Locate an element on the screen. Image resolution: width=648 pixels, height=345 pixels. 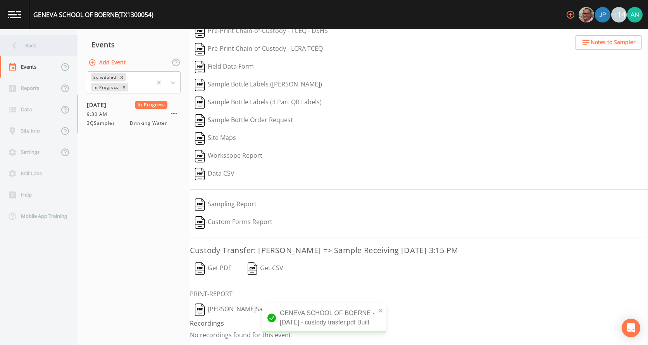
span: 9:30 AM is located at coordinates (99, 114).